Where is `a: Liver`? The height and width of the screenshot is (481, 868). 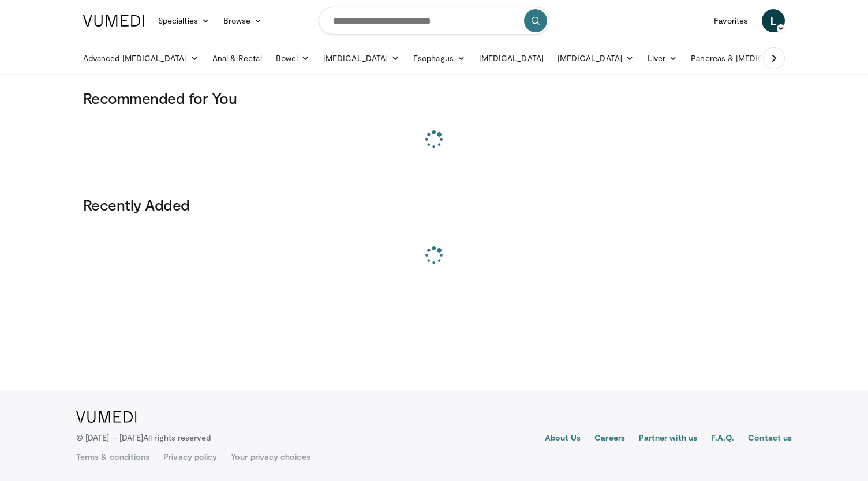
a: Liver is located at coordinates (662, 59).